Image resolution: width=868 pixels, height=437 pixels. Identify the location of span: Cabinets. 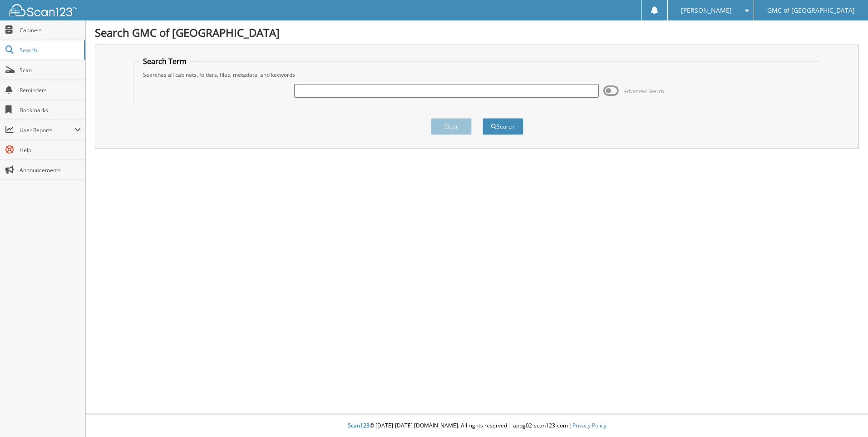
(50, 30).